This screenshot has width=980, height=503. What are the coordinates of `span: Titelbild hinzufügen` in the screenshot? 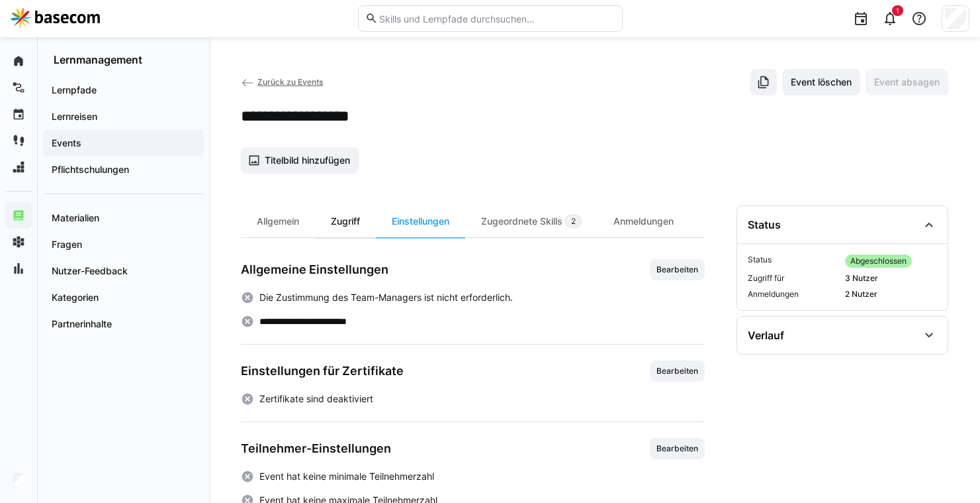 It's located at (307, 160).